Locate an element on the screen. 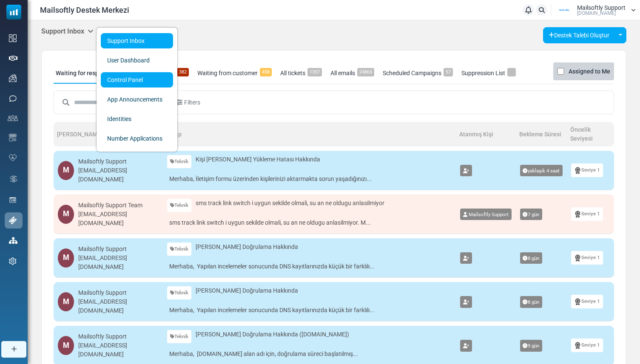  span: Mailsoftly Destek Merkezi is located at coordinates (85, 10).